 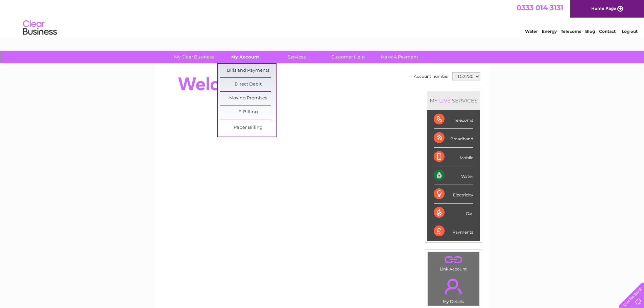 What do you see at coordinates (453, 231) in the screenshot?
I see `div: Payments` at bounding box center [453, 231].